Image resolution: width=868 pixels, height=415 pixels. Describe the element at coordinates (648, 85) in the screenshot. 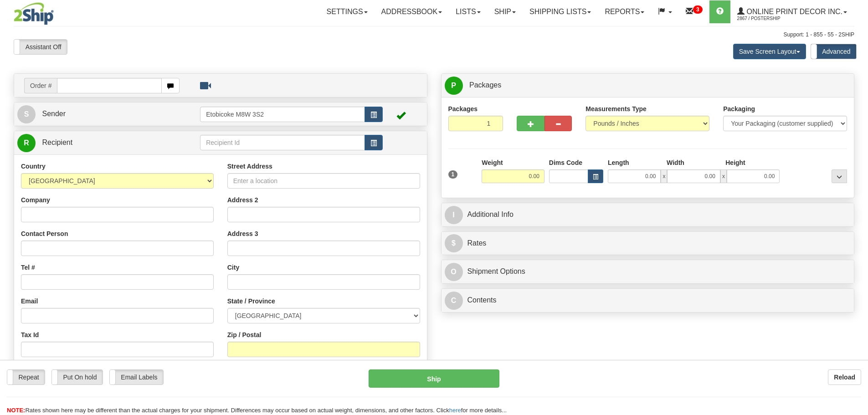

I see `a: P Packages` at that location.